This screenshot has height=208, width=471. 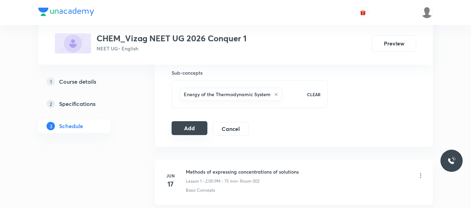 What do you see at coordinates (394, 43) in the screenshot?
I see `button: Preview` at bounding box center [394, 43].